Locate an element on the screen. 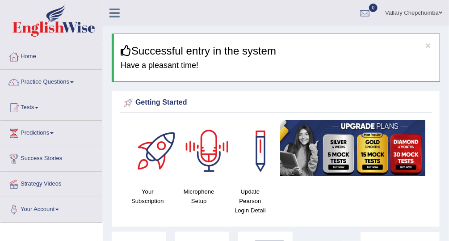 This screenshot has height=241, width=449. a: Success Stories is located at coordinates (51, 157).